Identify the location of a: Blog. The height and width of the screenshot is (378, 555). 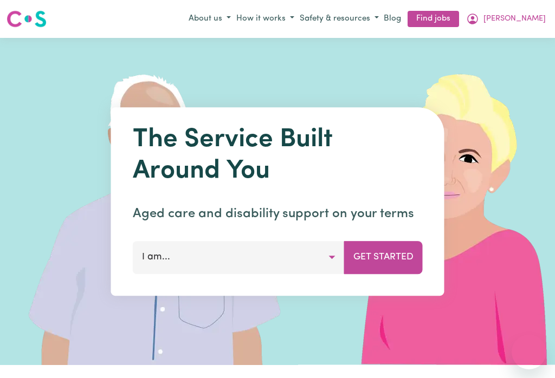
(392, 19).